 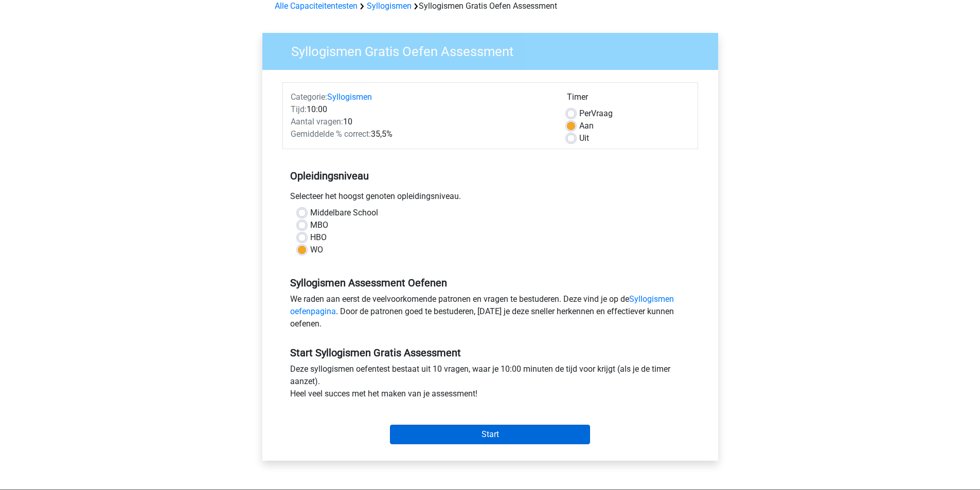 What do you see at coordinates (421, 122) in the screenshot?
I see `div: 10` at bounding box center [421, 122].